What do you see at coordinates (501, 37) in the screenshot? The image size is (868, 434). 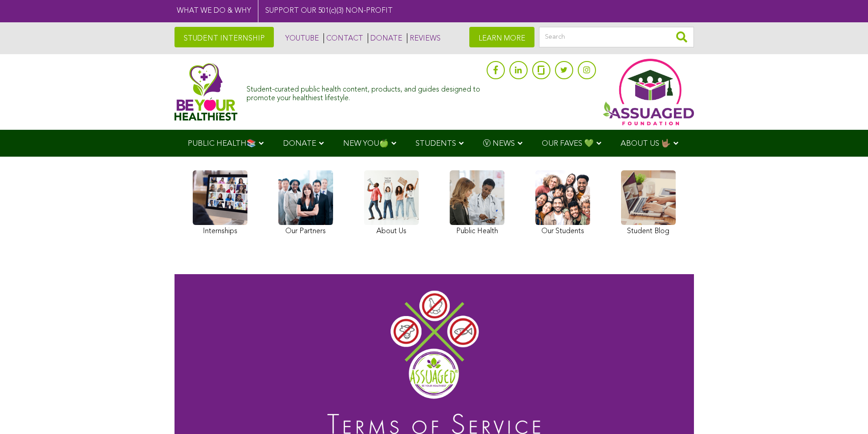 I see `a: LEARN MORE` at bounding box center [501, 37].